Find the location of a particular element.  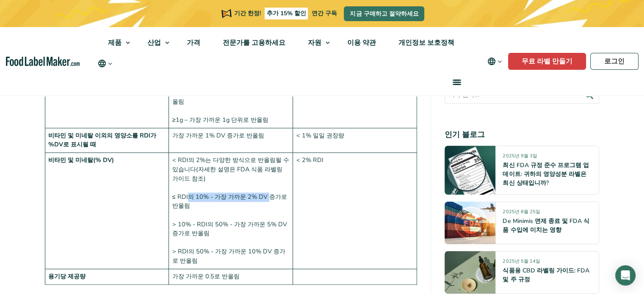

a: 무료 라벨 만들기 is located at coordinates (547, 61).